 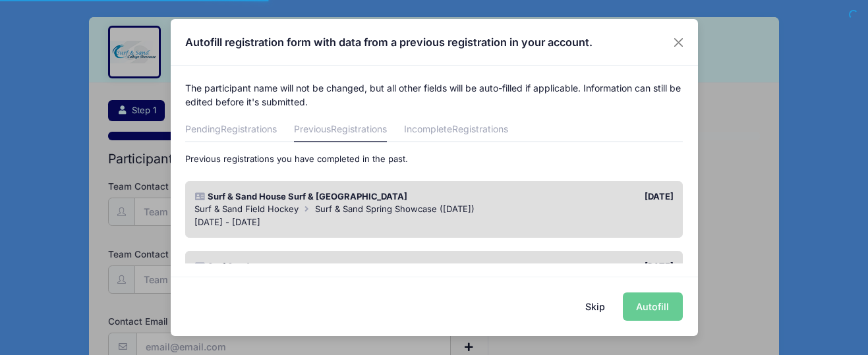 I want to click on a: Pending, so click(x=231, y=130).